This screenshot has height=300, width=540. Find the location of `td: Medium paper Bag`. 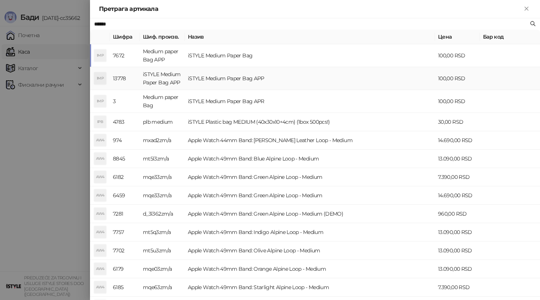

td: Medium paper Bag is located at coordinates (162, 101).